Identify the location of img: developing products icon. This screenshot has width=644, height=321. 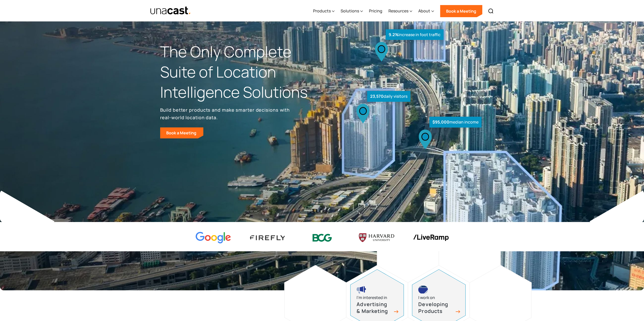
(423, 290).